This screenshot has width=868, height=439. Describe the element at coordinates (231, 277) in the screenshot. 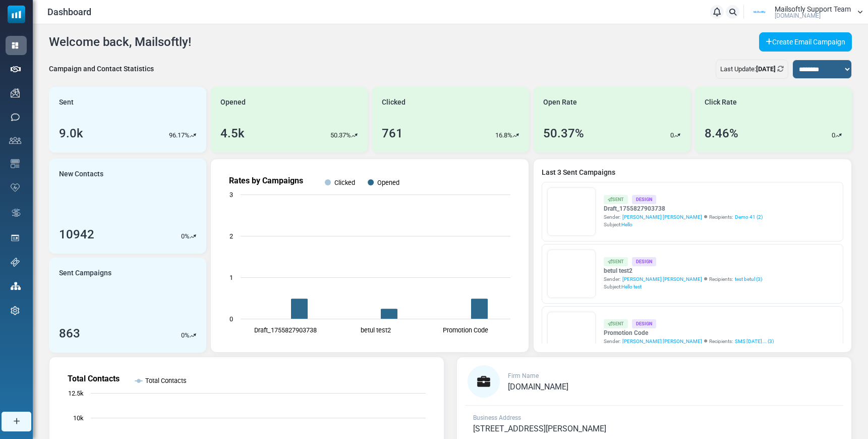

I see `text: 1` at that location.